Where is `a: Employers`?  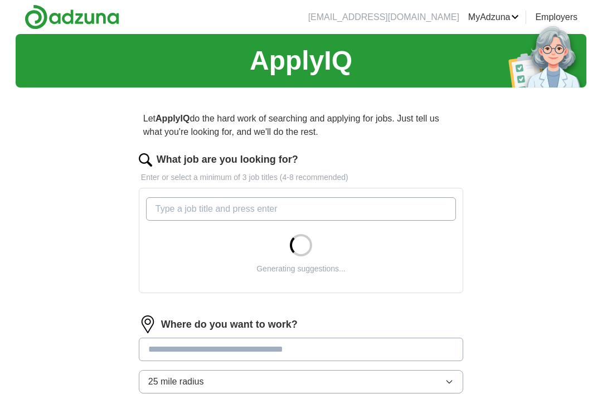
a: Employers is located at coordinates (556, 17).